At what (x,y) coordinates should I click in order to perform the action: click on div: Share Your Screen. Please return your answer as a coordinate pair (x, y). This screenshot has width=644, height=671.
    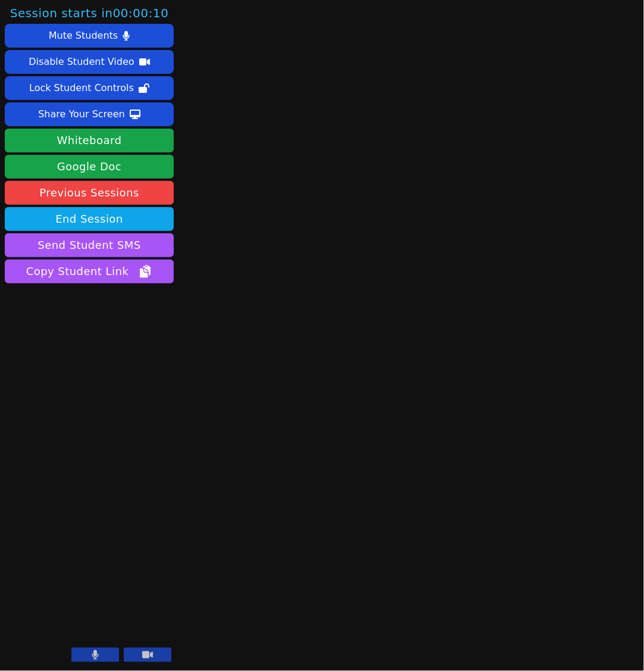
    Looking at the image, I should click on (82, 114).